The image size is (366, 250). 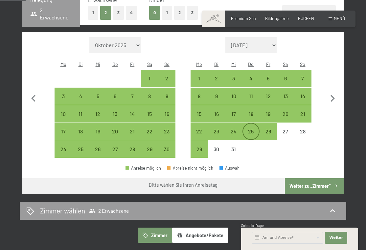 I want to click on div: Wed Dec 24 2025, so click(x=234, y=131).